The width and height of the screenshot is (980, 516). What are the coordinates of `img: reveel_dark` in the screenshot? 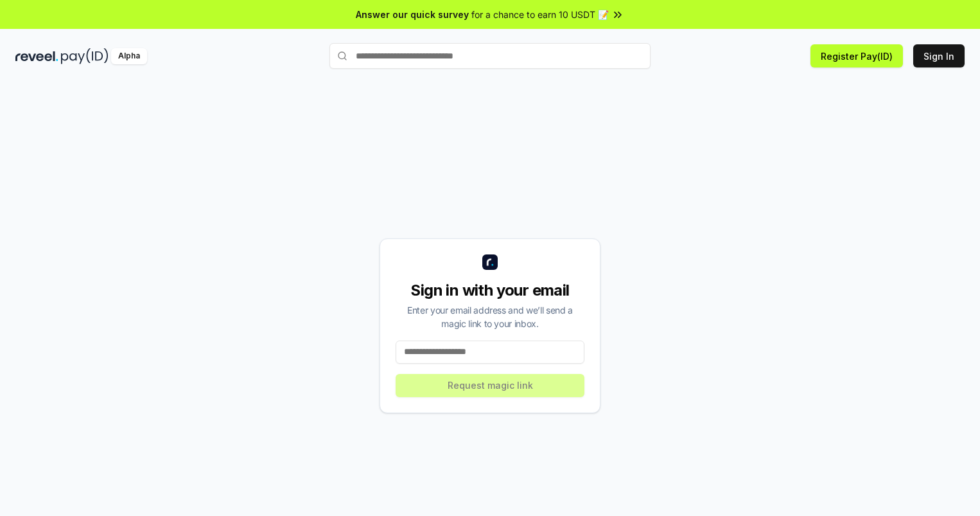 It's located at (37, 56).